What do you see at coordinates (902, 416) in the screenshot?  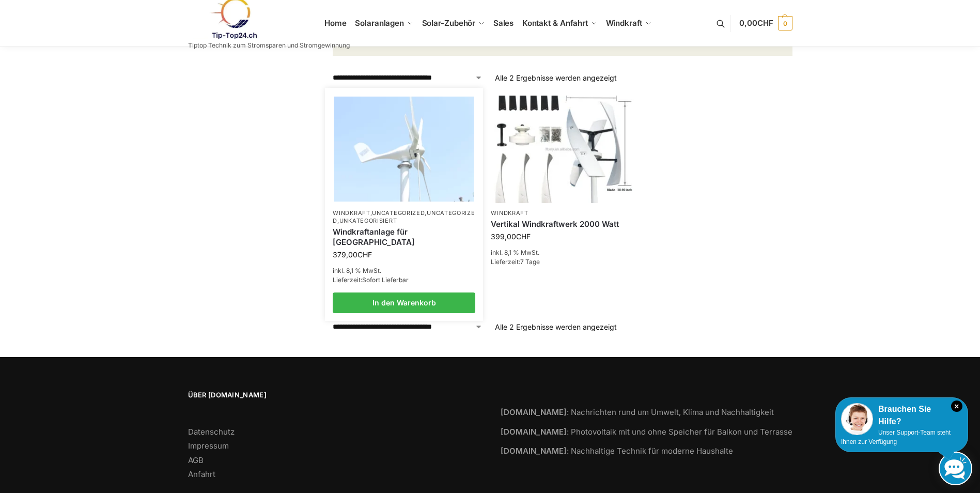 I see `div: Brauchen Sie Hilfe?` at bounding box center [902, 416].